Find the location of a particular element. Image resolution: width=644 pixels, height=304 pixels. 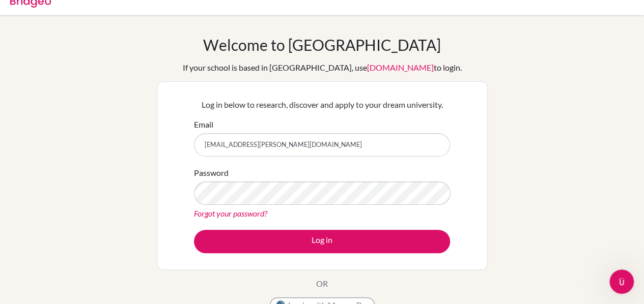

p: OR is located at coordinates (322, 284).